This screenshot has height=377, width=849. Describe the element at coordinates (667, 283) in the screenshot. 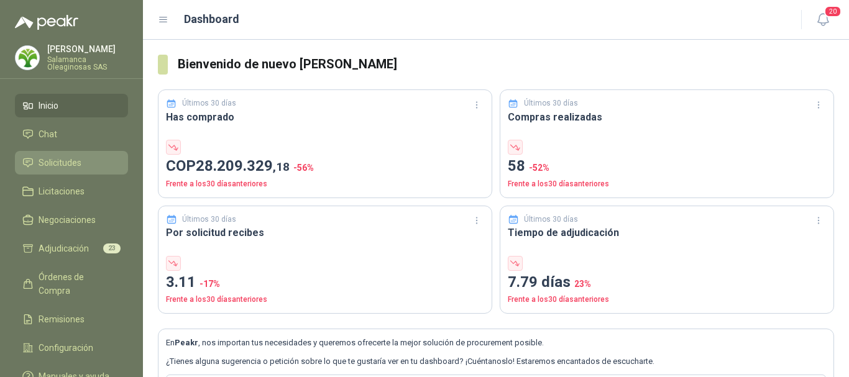

I see `p: 7.79 días` at that location.